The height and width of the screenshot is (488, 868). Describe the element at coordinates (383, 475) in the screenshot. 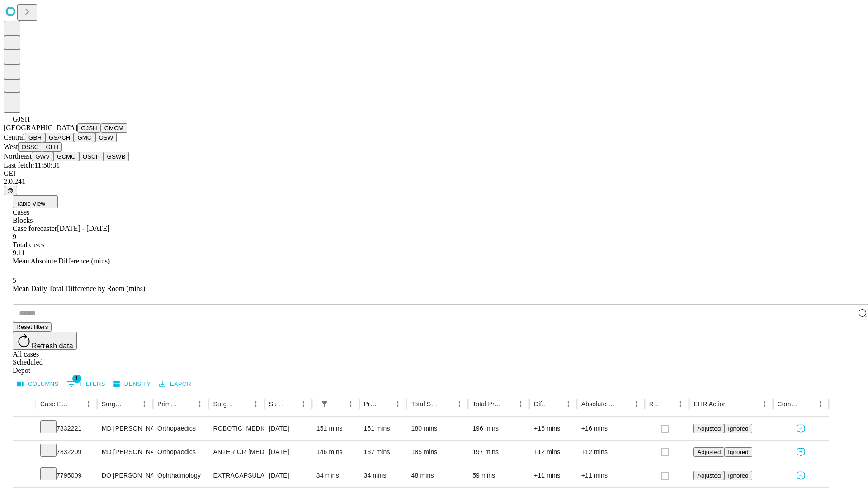

I see `div: 34 mins` at that location.